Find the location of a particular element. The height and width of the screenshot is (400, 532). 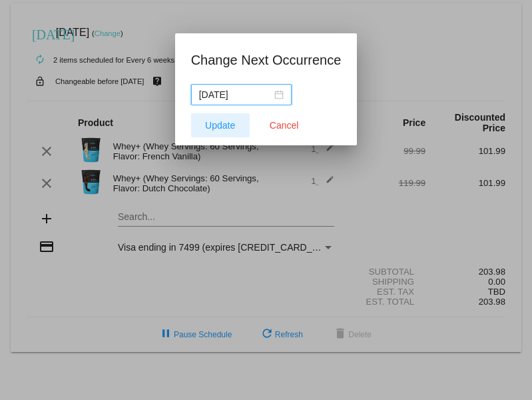

span: Cancel is located at coordinates (284, 125).